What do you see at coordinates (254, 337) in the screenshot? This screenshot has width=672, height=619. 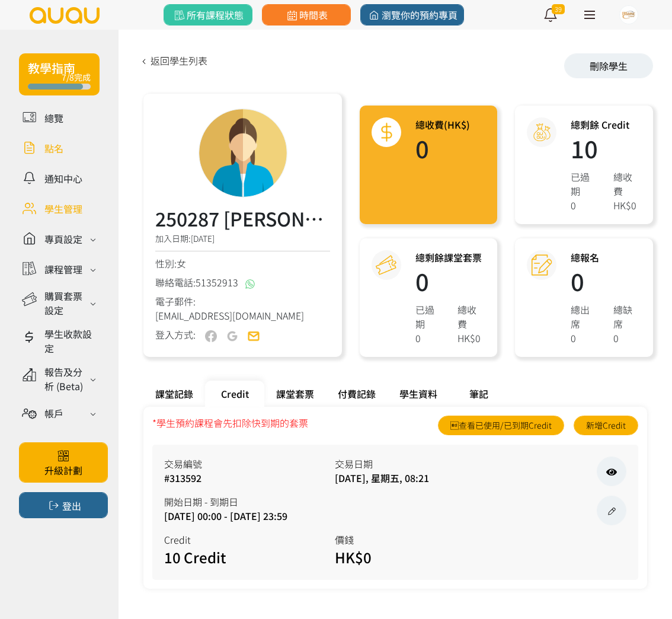 I see `img: user-email-on.png` at bounding box center [254, 337].